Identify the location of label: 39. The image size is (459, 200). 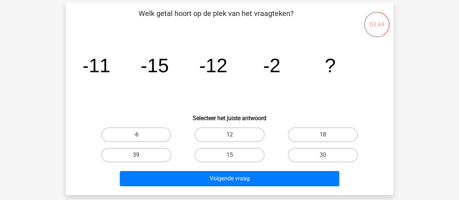
(136, 155).